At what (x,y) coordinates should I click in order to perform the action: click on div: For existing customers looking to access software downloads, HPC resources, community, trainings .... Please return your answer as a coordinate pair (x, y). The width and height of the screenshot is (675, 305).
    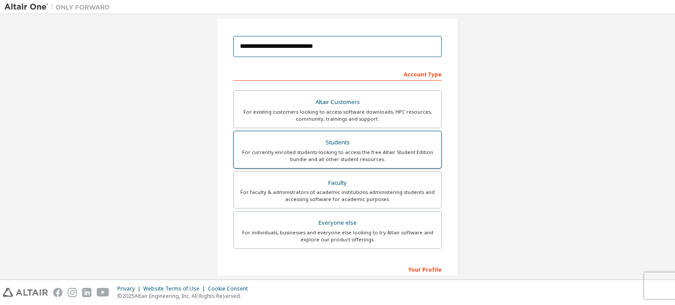
    Looking at the image, I should click on (338, 116).